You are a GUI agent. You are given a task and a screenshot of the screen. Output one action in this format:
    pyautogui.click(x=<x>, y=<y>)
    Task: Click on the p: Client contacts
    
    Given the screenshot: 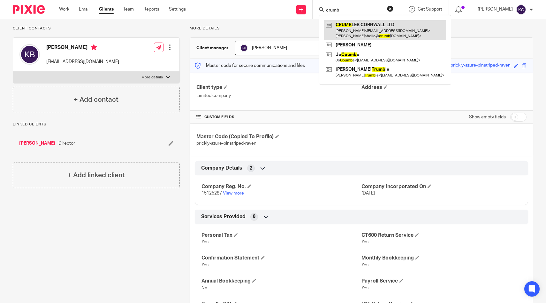 What is the action you would take?
    pyautogui.click(x=96, y=28)
    